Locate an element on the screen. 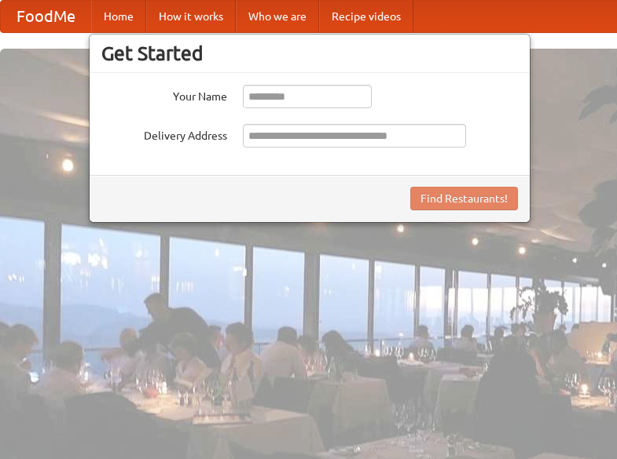 The height and width of the screenshot is (459, 617). label: Your Name is located at coordinates (164, 94).